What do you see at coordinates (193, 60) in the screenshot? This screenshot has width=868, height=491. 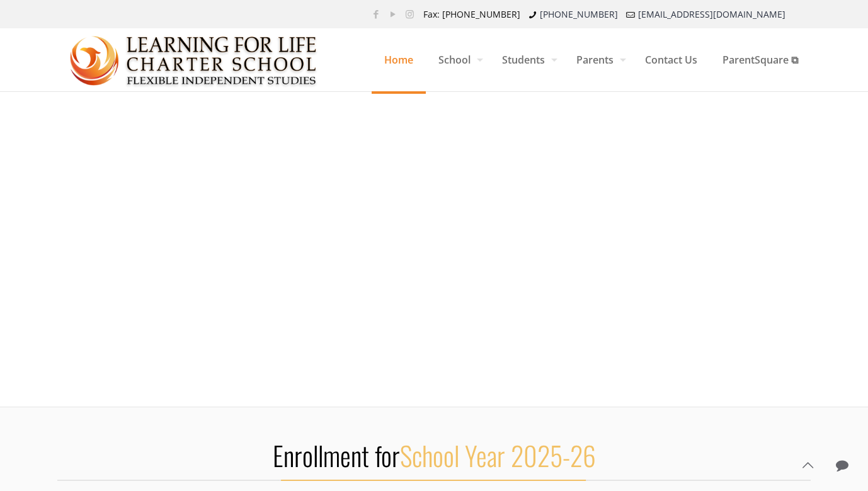 I see `img: Home` at bounding box center [193, 60].